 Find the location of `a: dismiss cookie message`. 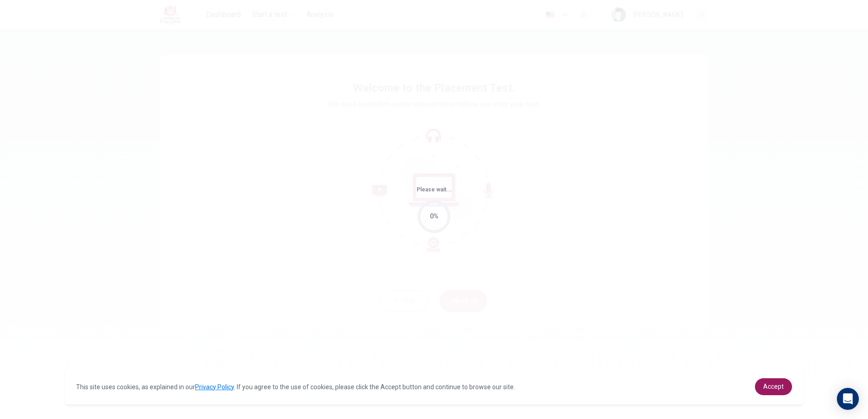

a: dismiss cookie message is located at coordinates (773, 387).